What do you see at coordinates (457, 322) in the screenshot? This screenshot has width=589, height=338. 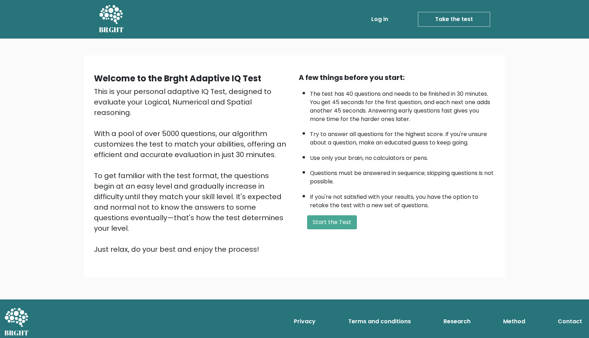 I see `a: Research` at bounding box center [457, 322].